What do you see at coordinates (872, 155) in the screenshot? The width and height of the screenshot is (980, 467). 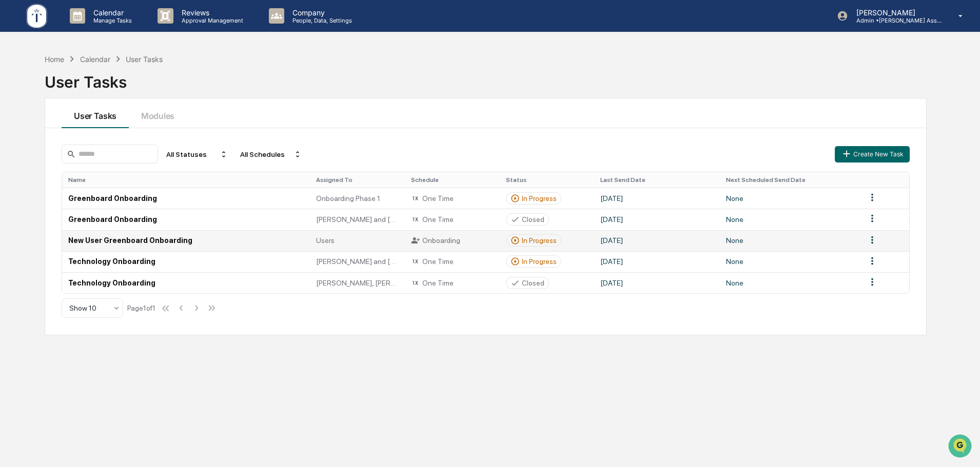 I see `button: Create New Task` at bounding box center [872, 155].